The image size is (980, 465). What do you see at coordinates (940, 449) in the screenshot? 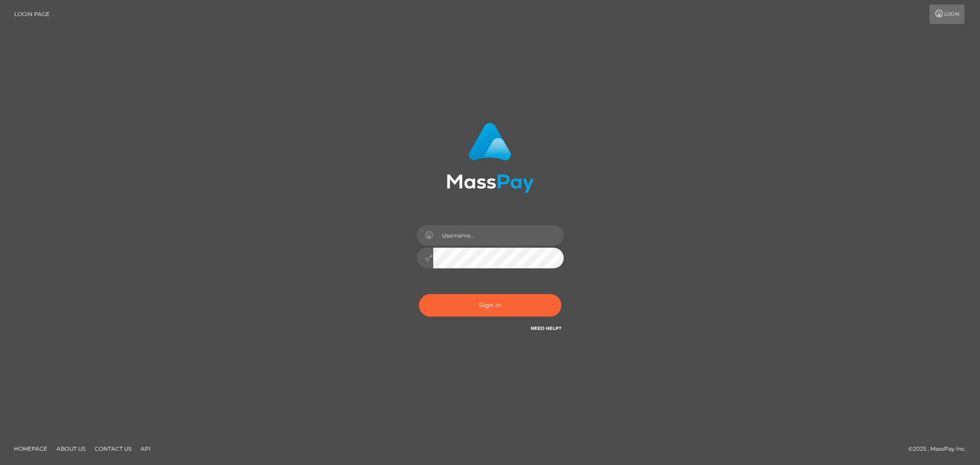
I see `div: © 2025 , MassPay Inc.` at bounding box center [940, 449].